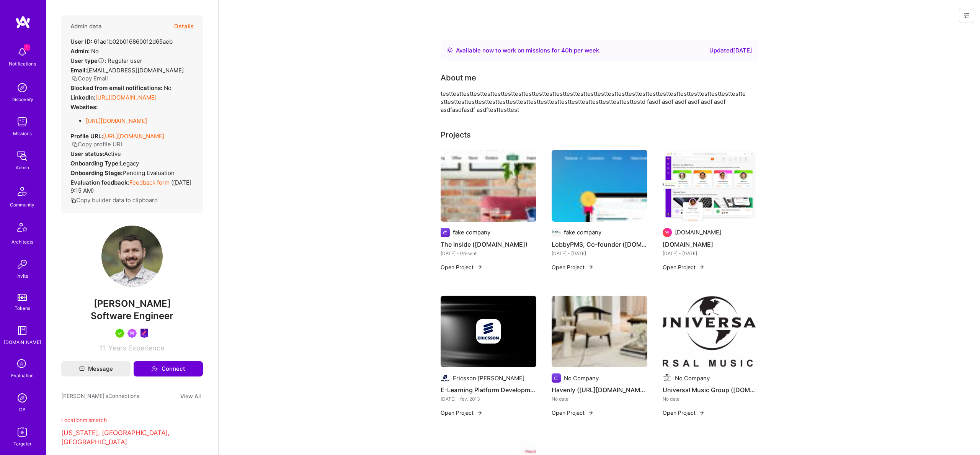  Describe the element at coordinates (22, 410) in the screenshot. I see `div: DB` at that location.